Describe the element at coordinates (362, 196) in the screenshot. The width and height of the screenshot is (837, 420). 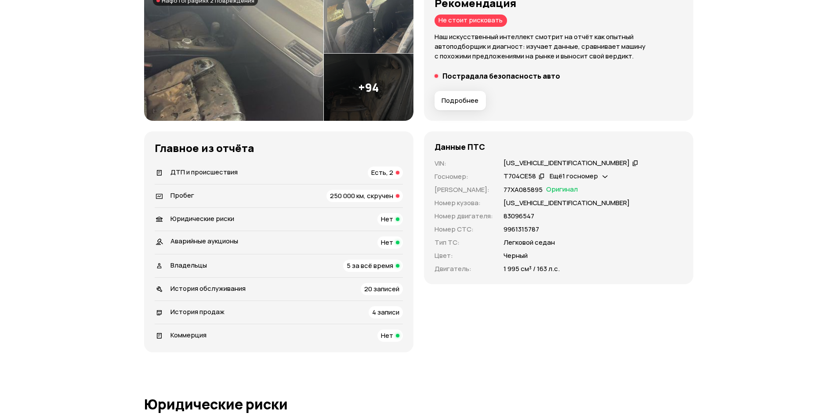
I see `span: 250 000 км, скручен` at that location.